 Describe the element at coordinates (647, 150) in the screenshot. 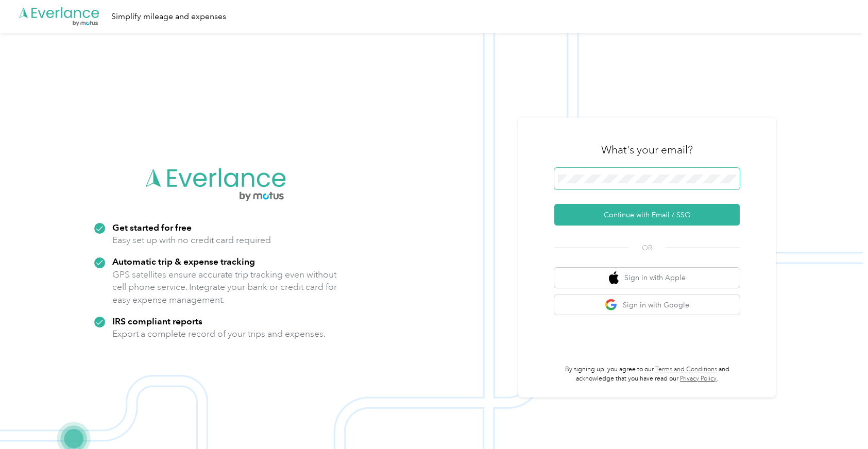

I see `h3: What's your email?` at that location.